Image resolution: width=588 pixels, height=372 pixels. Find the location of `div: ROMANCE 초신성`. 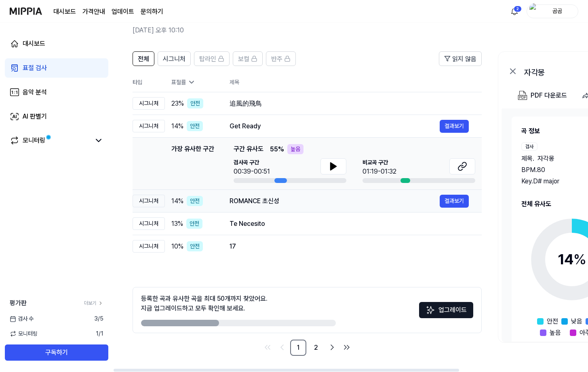

div: ROMANCE 초신성 is located at coordinates (335, 201).